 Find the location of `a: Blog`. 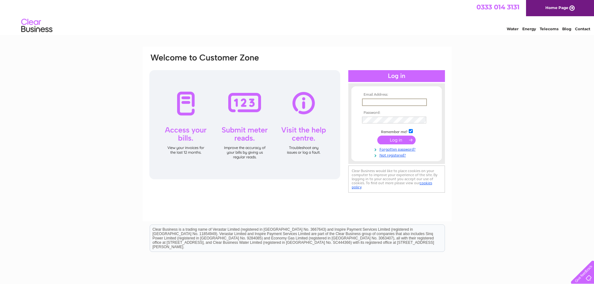

a: Blog is located at coordinates (567, 29).